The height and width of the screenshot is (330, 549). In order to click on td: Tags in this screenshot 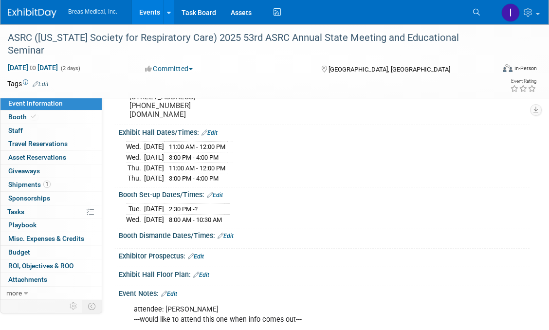, I will do `click(28, 84)`.